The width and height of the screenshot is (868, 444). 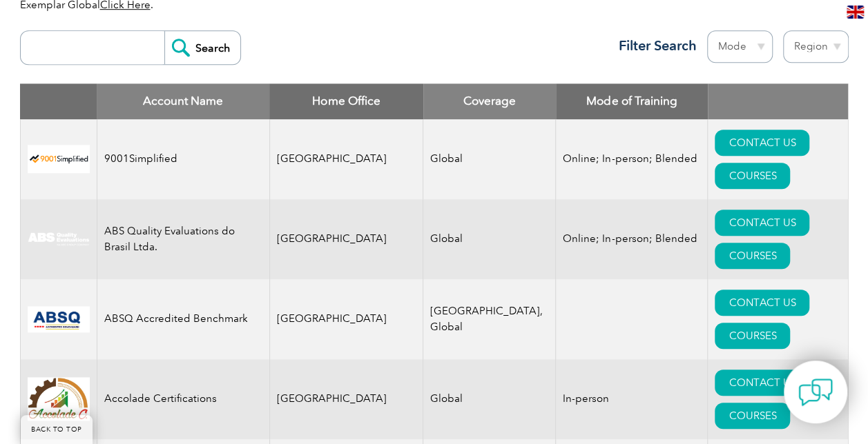 I want to click on td: 9001Simplified, so click(x=183, y=160).